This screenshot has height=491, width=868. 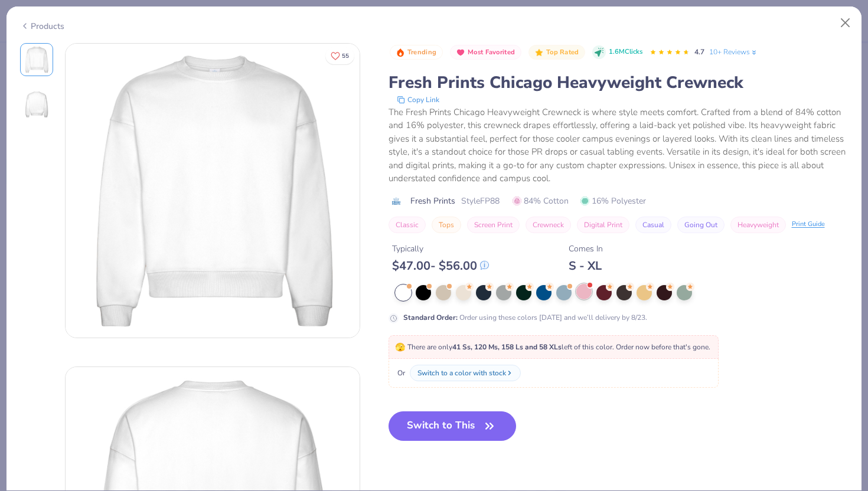 I want to click on img: Trending sort, so click(x=400, y=53).